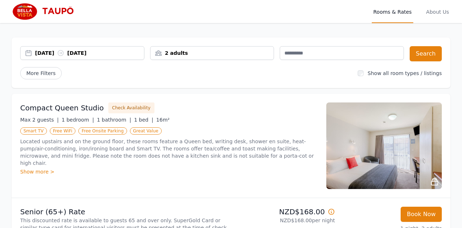 The height and width of the screenshot is (228, 462). Describe the element at coordinates (421, 214) in the screenshot. I see `button: Book Now` at that location.